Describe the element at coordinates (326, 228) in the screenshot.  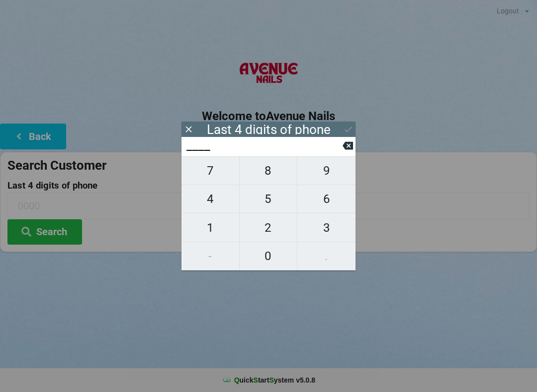
I see `span: 3` at that location.